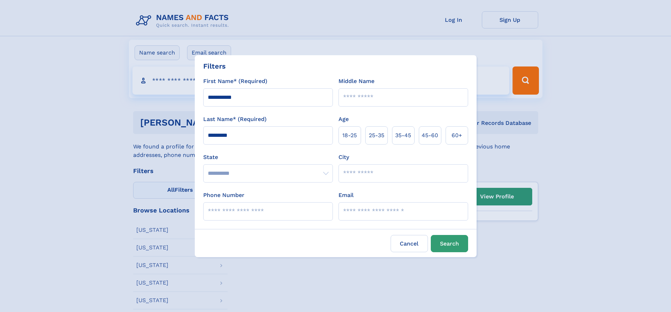 Image resolution: width=671 pixels, height=312 pixels. Describe the element at coordinates (356, 81) in the screenshot. I see `label: Middle Name` at that location.